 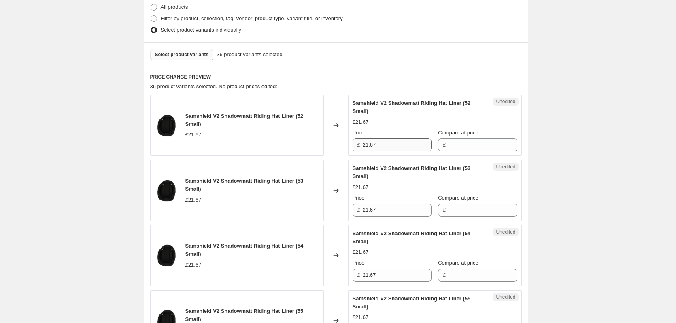 What do you see at coordinates (182, 55) in the screenshot?
I see `button: Select product variants` at bounding box center [182, 55].